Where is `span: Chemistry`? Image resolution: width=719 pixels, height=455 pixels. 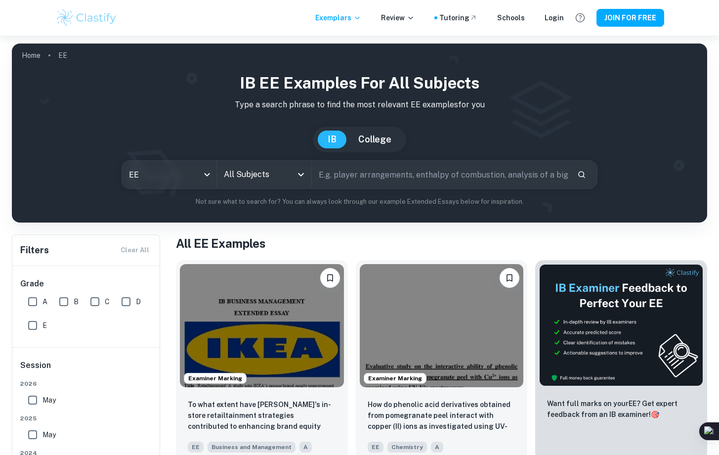 span: Chemistry is located at coordinates (407, 447).